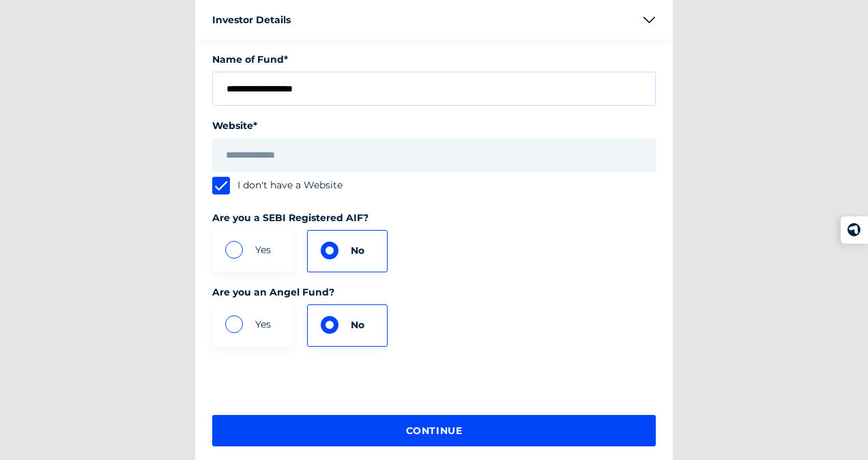  What do you see at coordinates (234, 126) in the screenshot?
I see `mat-label: Website*` at bounding box center [234, 126].